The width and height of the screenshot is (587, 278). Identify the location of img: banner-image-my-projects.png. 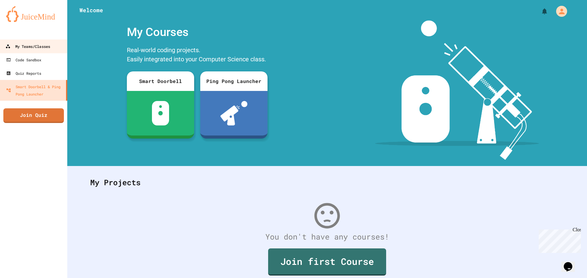
(457, 90).